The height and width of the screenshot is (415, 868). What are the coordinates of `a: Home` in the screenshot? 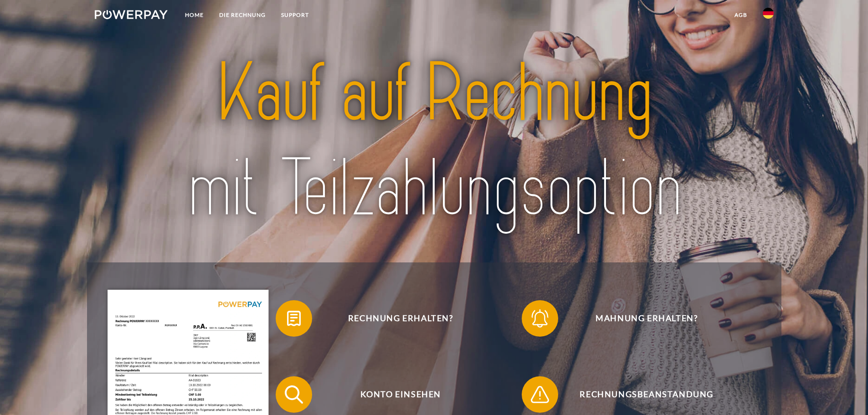 It's located at (194, 15).